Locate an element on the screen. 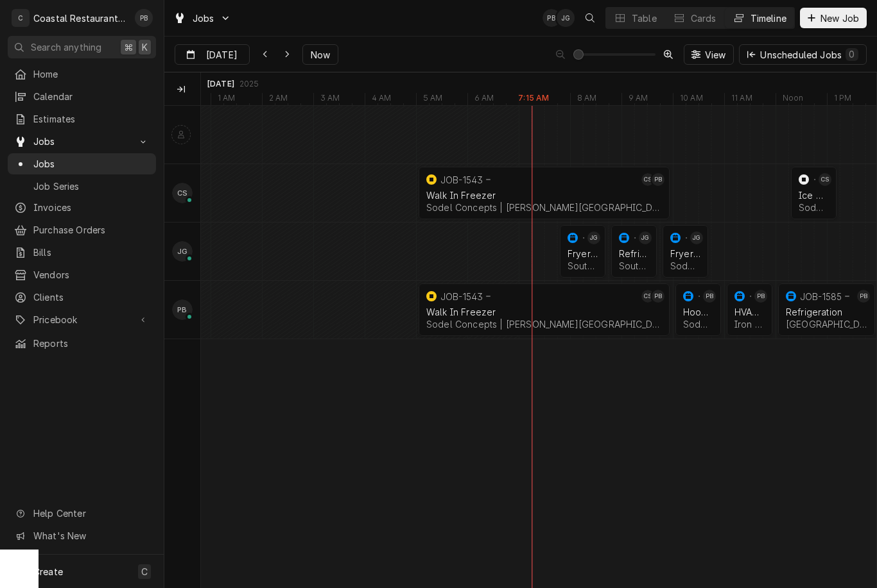 This screenshot has height=588, width=877. a: Go to Help Center is located at coordinates (81, 513).